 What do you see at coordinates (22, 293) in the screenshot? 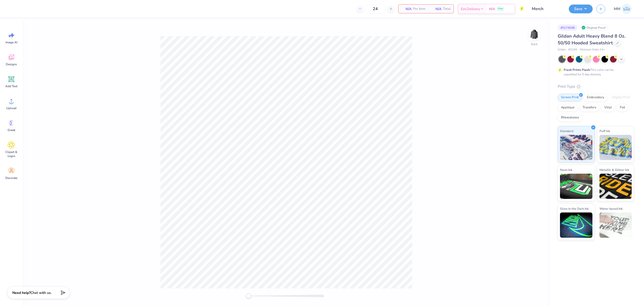
I see `strong: Need help?` at bounding box center [22, 293].